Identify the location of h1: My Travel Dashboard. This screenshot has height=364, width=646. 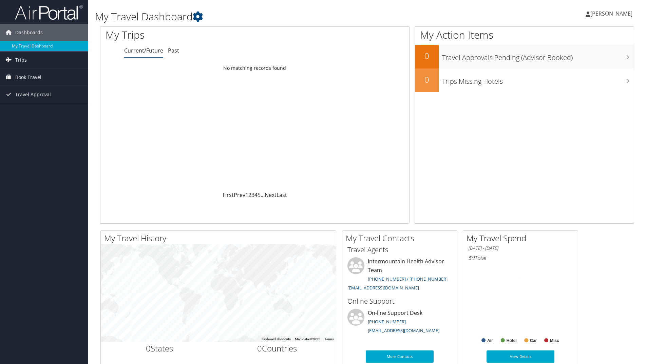
(276, 17).